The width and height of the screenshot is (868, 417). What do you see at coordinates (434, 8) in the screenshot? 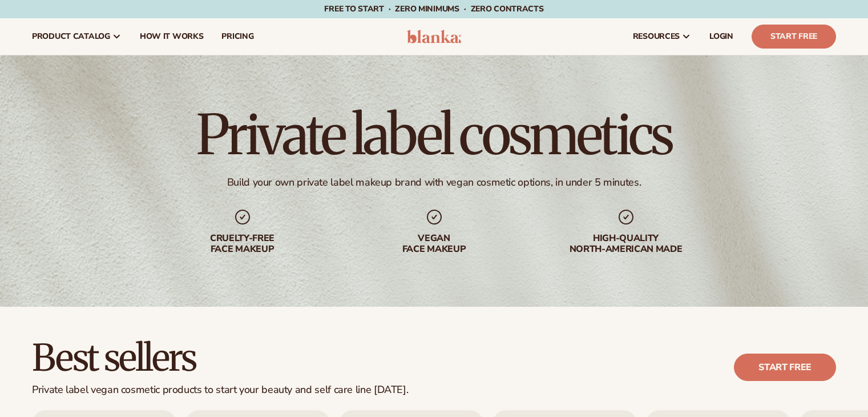
I see `span: Free to start · ZERO minimums · ZERO contracts` at bounding box center [434, 8].